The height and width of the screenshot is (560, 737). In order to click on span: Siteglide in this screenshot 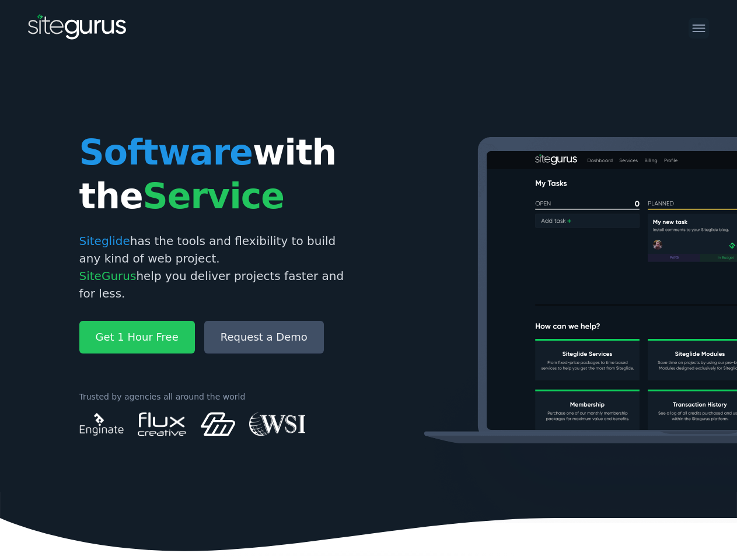, I will do `click(104, 241)`.